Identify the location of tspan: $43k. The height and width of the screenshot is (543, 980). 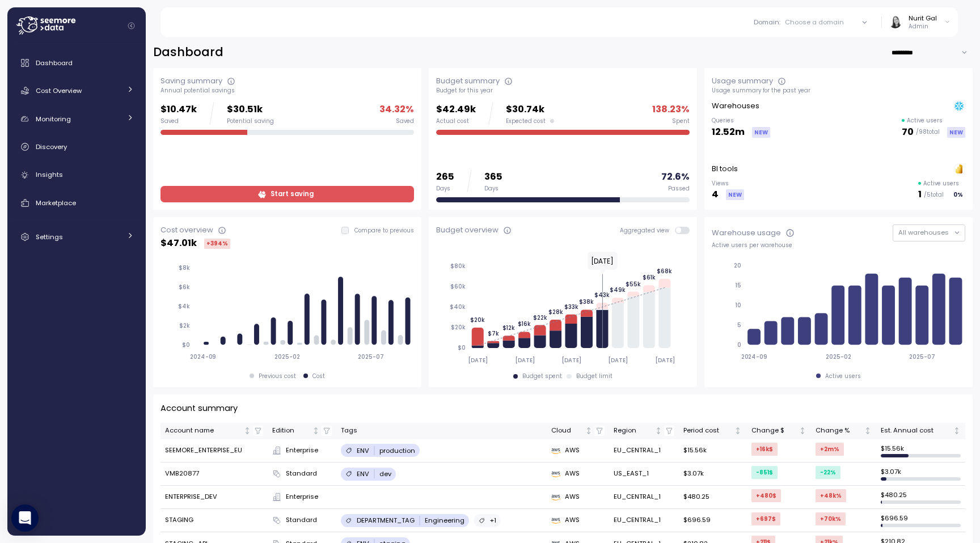
(602, 295).